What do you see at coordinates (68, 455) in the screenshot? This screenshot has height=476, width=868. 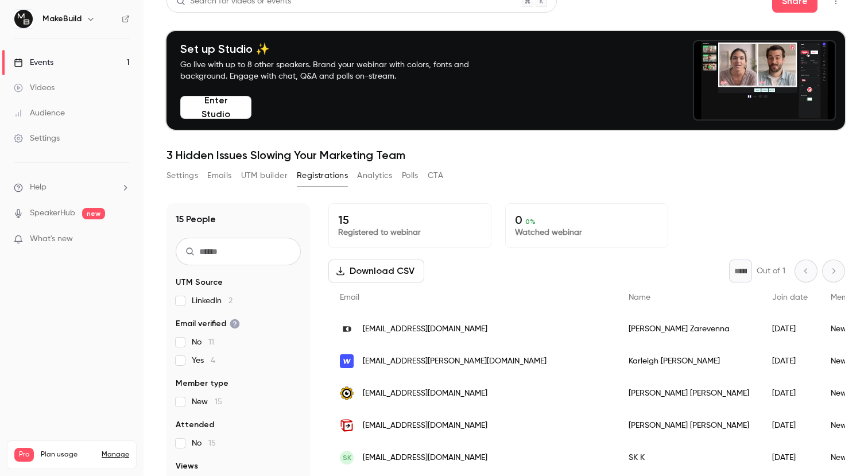 I see `span: Plan usage` at bounding box center [68, 455].